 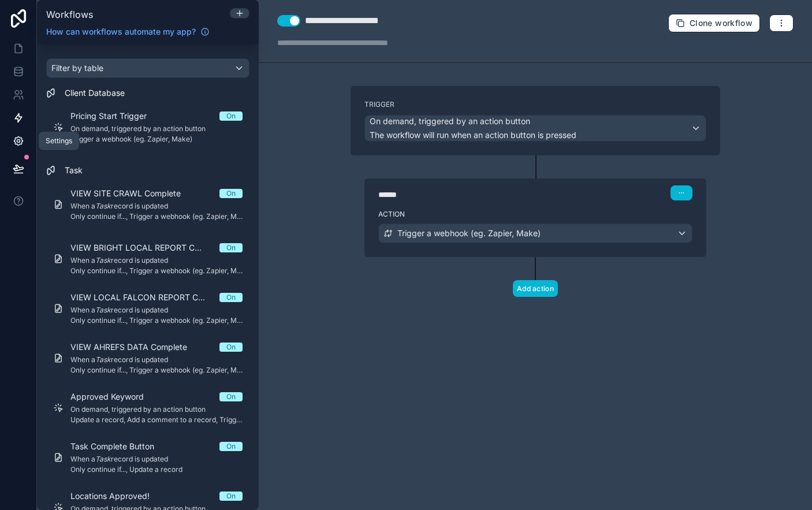 What do you see at coordinates (121, 32) in the screenshot?
I see `span: How can workflows automate my app?` at bounding box center [121, 32].